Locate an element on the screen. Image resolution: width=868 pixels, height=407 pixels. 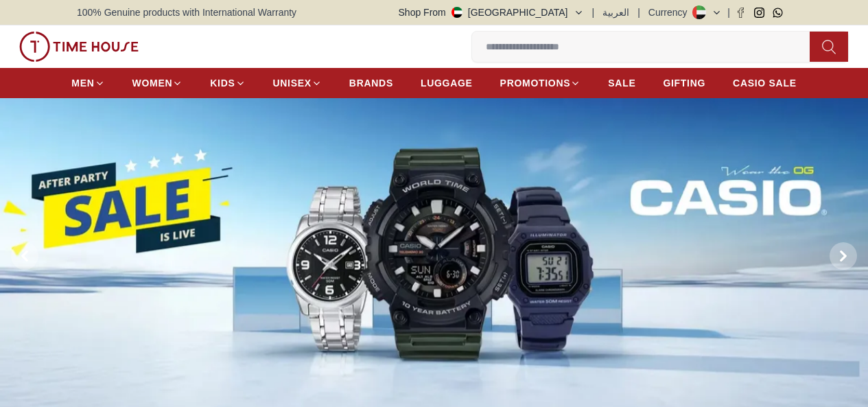
span: العربية is located at coordinates (616, 12).